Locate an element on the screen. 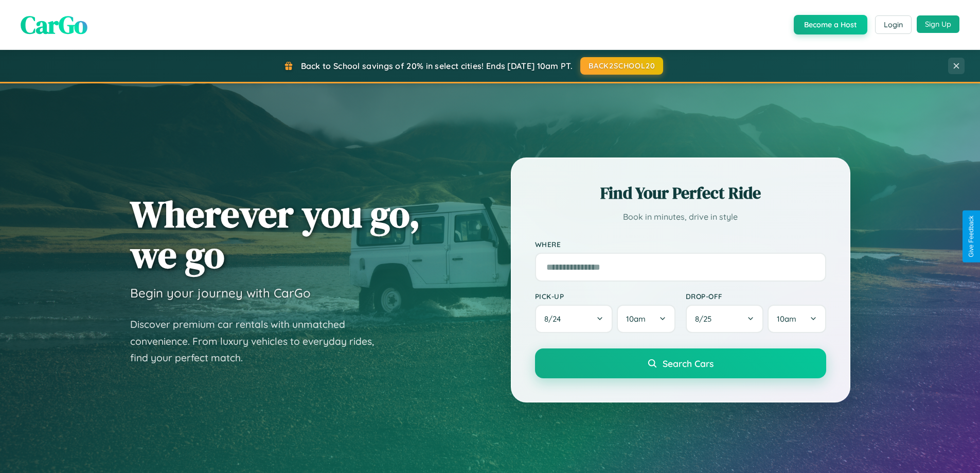 The height and width of the screenshot is (473, 980). h2: Find Your Perfect Ride is located at coordinates (681, 193).